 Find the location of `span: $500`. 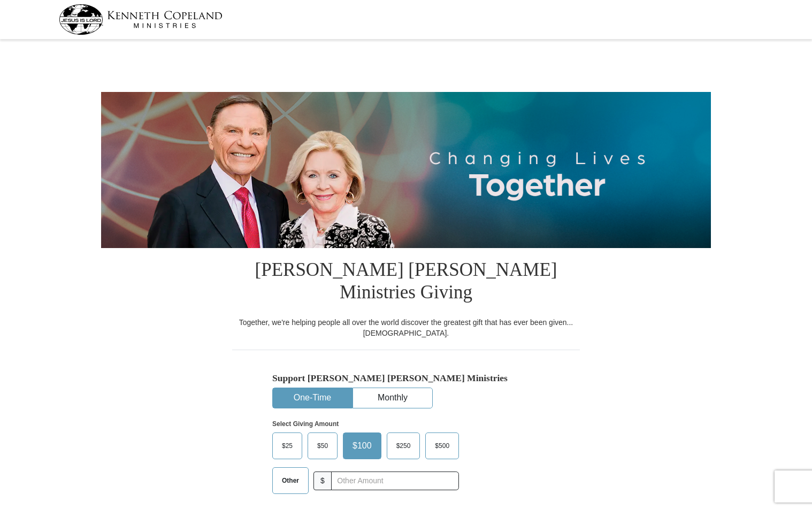

span: $500 is located at coordinates (442, 446).